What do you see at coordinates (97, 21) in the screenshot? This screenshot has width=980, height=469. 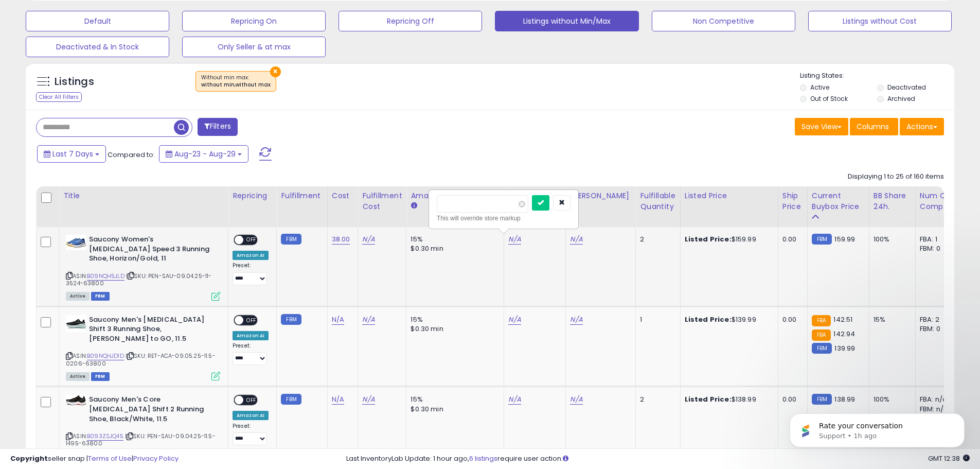 I see `button: Default` at bounding box center [97, 21].